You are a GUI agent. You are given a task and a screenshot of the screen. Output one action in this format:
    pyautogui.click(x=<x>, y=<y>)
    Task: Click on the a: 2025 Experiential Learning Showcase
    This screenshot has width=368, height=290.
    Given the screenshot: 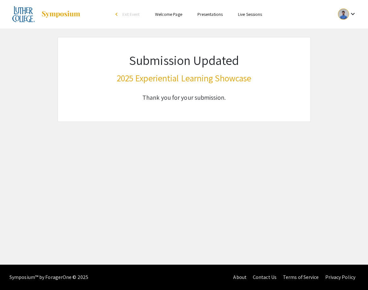 What is the action you would take?
    pyautogui.click(x=43, y=14)
    